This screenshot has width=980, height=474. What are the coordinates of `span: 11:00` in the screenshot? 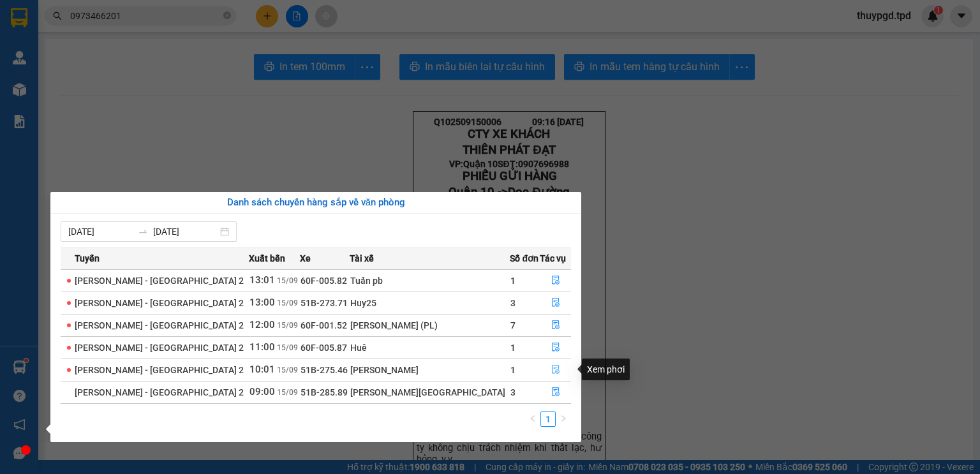 It's located at (262, 348).